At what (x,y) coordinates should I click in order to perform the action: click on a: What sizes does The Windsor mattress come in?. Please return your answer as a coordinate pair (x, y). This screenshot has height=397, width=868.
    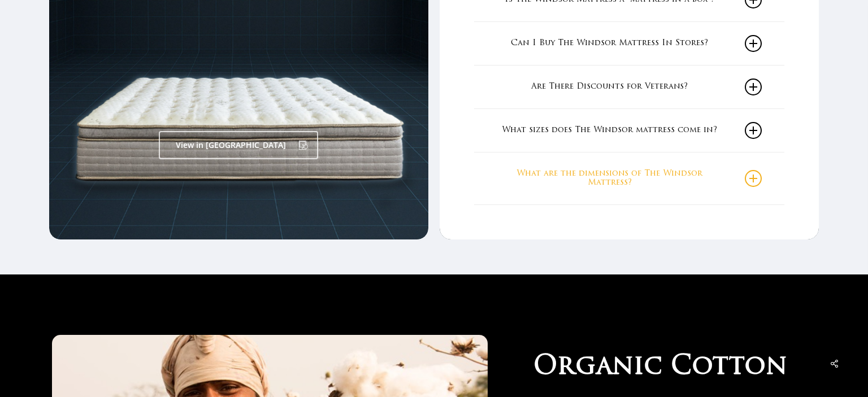
    Looking at the image, I should click on (629, 131).